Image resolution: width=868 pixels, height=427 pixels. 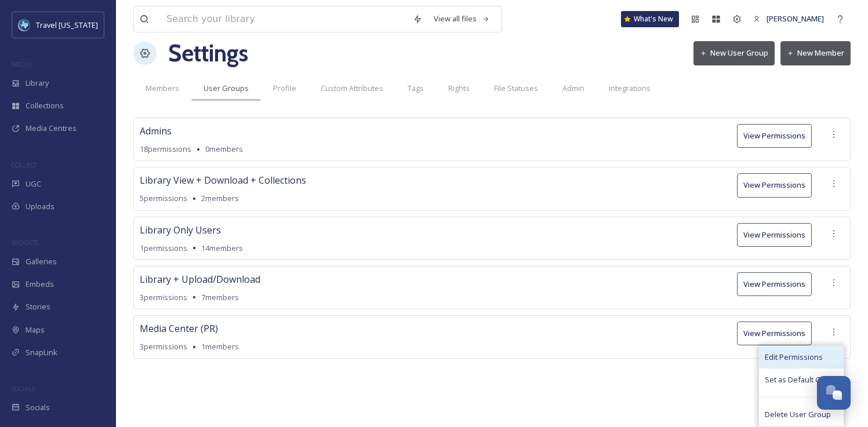 What do you see at coordinates (284, 88) in the screenshot?
I see `span: Profile` at bounding box center [284, 88].